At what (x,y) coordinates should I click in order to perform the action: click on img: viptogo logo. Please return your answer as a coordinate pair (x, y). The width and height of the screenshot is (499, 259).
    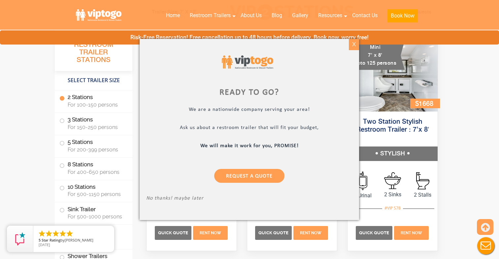
    Looking at the image, I should click on (248, 62).